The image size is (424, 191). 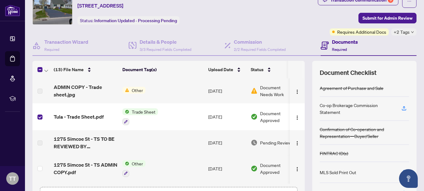 I want to click on span: Document Checklist, so click(x=349, y=73).